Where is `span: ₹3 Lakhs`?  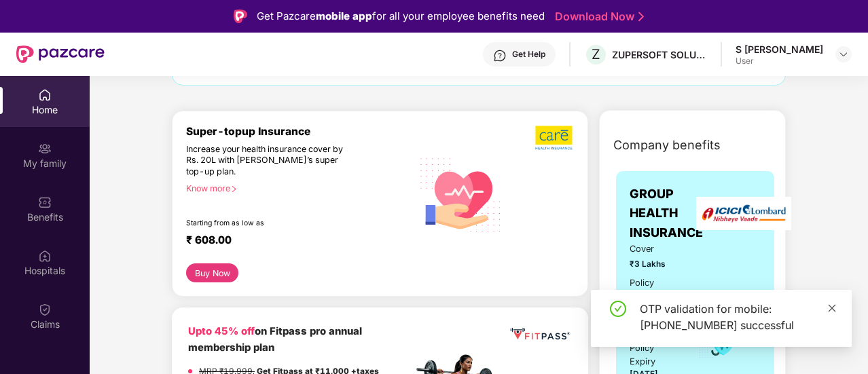 span: ₹3 Lakhs is located at coordinates (654, 263).